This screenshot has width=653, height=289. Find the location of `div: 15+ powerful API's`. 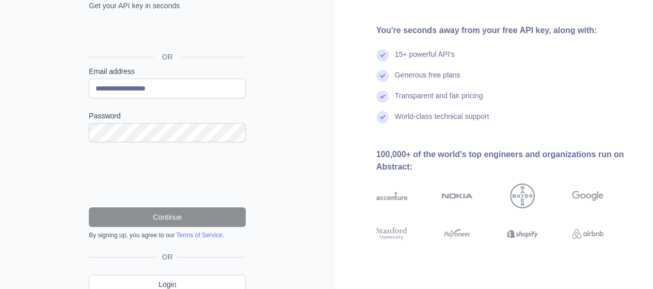

div: 15+ powerful API's is located at coordinates (425, 59).